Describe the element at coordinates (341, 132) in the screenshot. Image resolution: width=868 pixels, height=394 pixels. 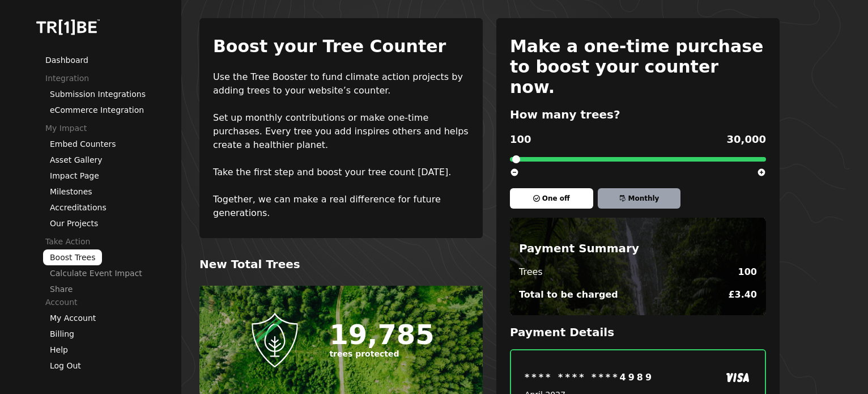
I see `p: Set up monthly contributions or make one-time purchases. Every tree you add inspires others and h...` at that location.